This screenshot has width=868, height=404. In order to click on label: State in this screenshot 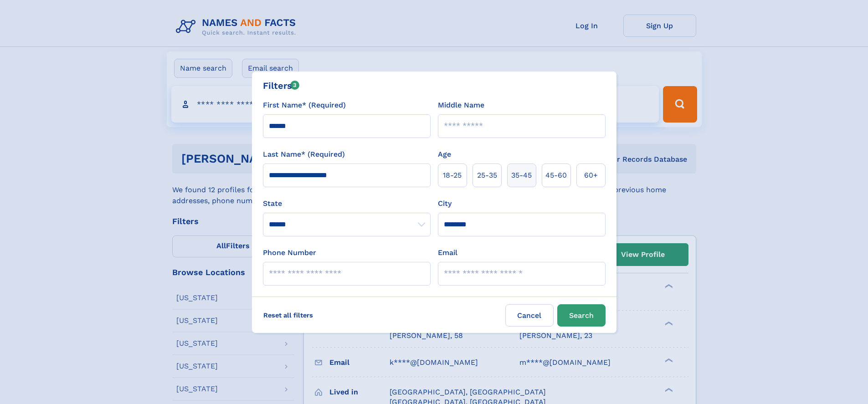, I will do `click(347, 204)`.